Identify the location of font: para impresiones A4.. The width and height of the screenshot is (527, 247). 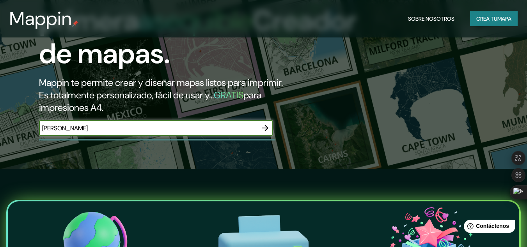
(150, 101).